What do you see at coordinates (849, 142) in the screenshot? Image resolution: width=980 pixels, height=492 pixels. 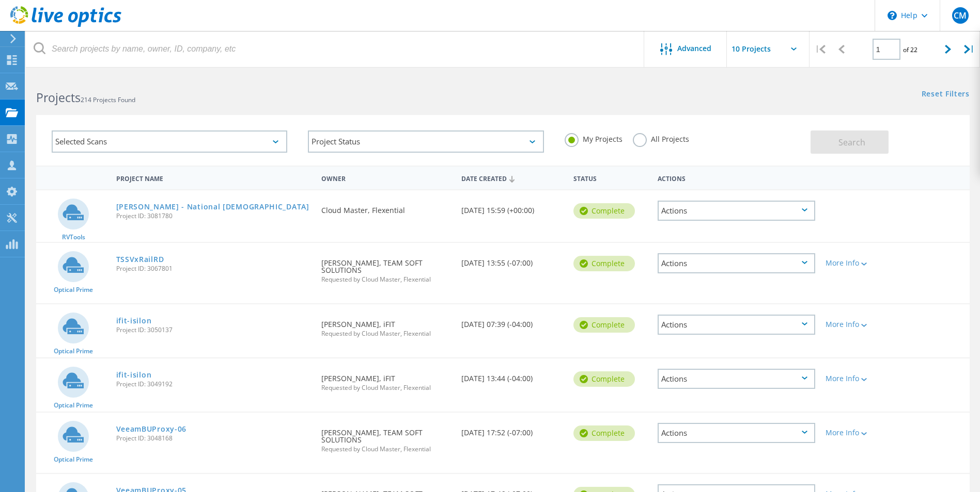 I see `button: Search` at bounding box center [849, 142].